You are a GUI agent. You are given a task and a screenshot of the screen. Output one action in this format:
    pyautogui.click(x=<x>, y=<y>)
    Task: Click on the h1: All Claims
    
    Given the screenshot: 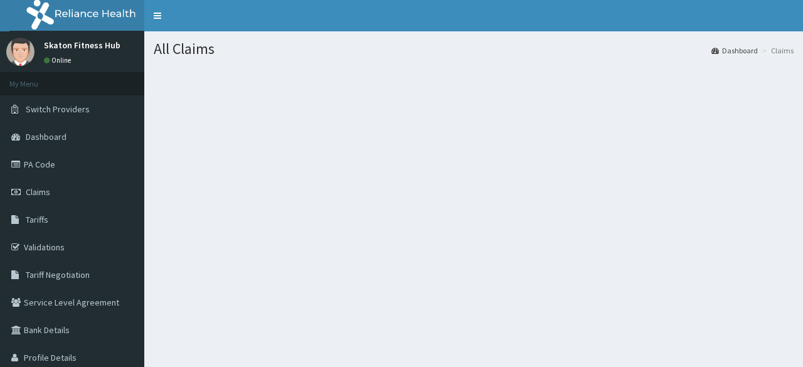 What is the action you would take?
    pyautogui.click(x=474, y=49)
    